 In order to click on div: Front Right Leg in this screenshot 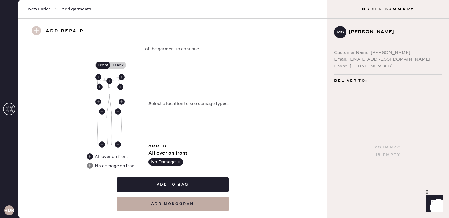, I will do `click(102, 111)`.